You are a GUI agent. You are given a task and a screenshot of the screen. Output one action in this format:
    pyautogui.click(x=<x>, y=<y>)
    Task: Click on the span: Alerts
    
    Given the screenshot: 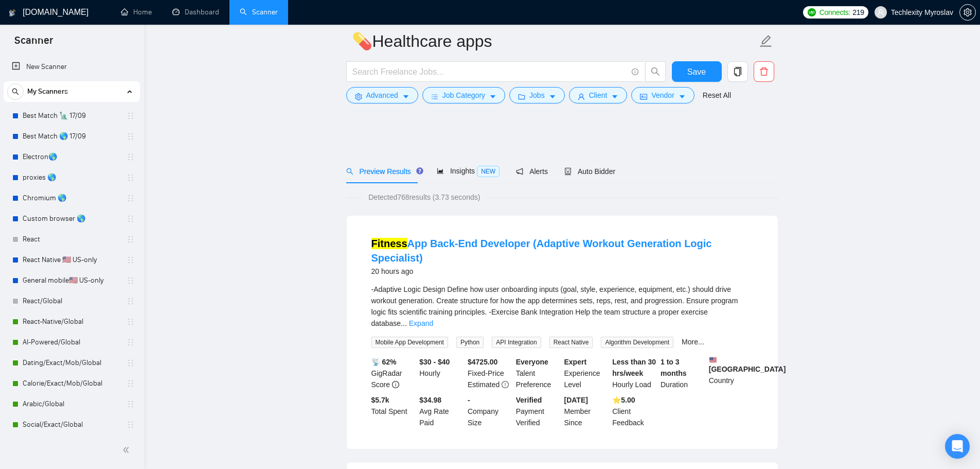 What is the action you would take?
    pyautogui.click(x=532, y=171)
    